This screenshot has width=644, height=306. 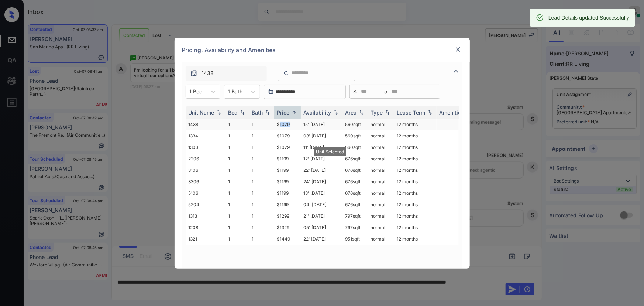 What do you see at coordinates (206, 227) in the screenshot?
I see `td: 1208` at bounding box center [206, 227].